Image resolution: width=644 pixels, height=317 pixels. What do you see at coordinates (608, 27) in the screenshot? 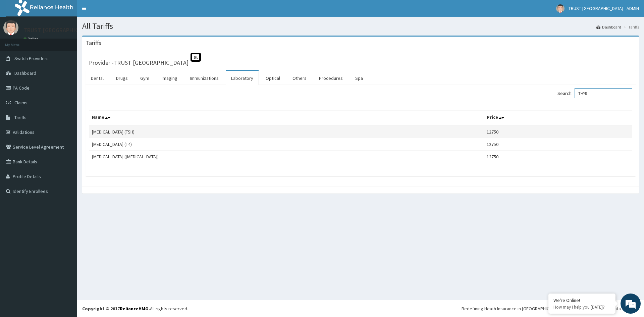
I see `a: Dashboard` at bounding box center [608, 27].